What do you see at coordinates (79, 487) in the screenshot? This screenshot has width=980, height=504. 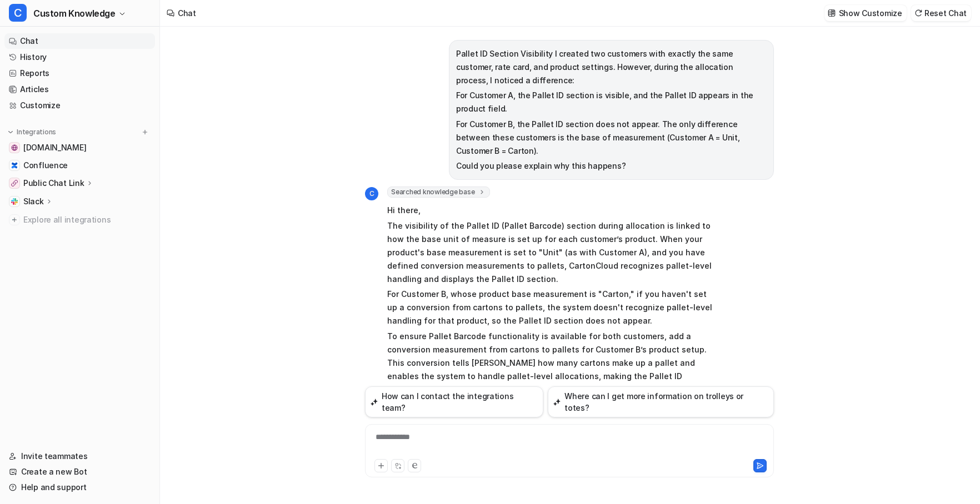 I see `a: Help and support` at bounding box center [79, 487].